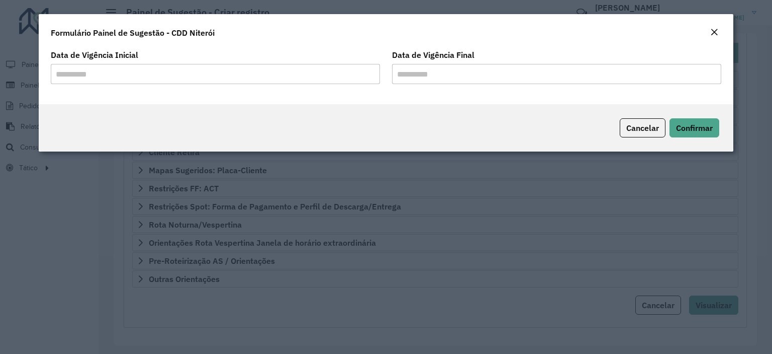 The height and width of the screenshot is (354, 772). What do you see at coordinates (133, 33) in the screenshot?
I see `h4: Formulário Painel de Sugestão - CDD Niterói` at bounding box center [133, 33].